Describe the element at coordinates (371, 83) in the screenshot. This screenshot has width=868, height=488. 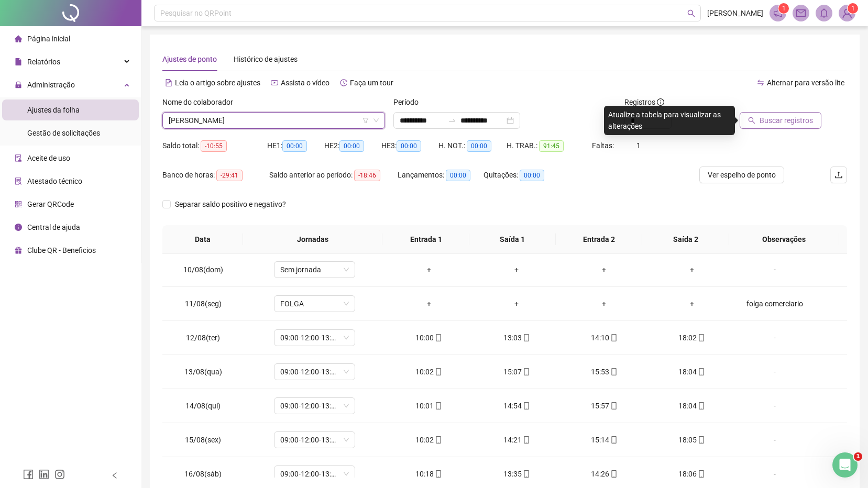
I see `span: Faça um tour` at that location.